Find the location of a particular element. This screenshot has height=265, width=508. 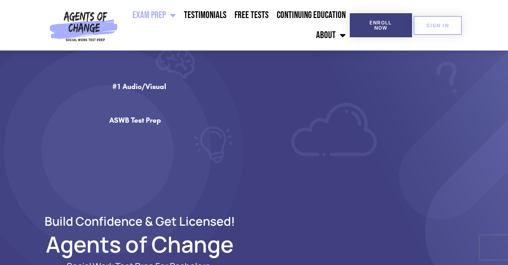

a: Free Tests is located at coordinates (251, 15).